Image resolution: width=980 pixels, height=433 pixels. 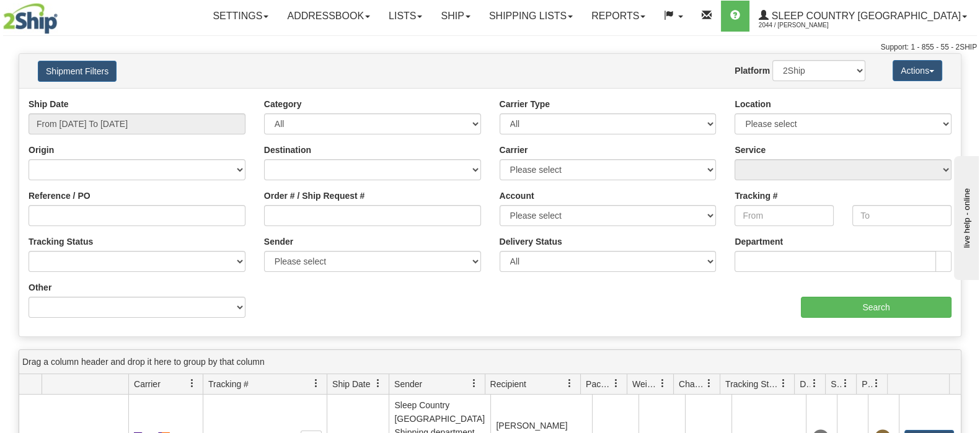 I want to click on label: Ship Date, so click(x=48, y=104).